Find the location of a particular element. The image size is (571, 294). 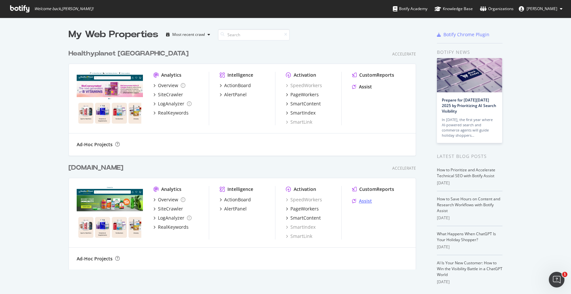

div: Knowledge Base is located at coordinates (453, 9).